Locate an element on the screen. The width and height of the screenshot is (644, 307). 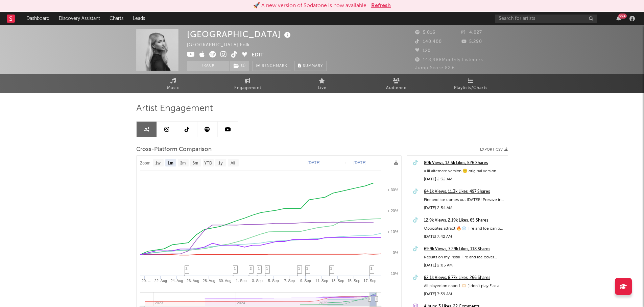
text: Zoom is located at coordinates (145, 163).